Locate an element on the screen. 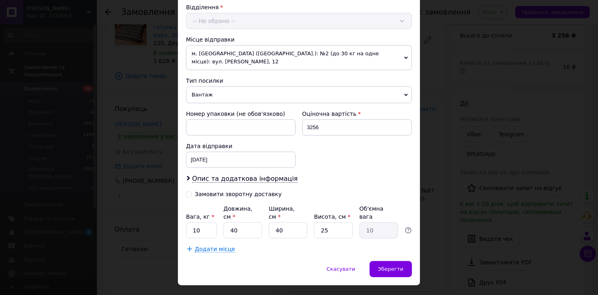 The width and height of the screenshot is (598, 295). label: Висота, см is located at coordinates (332, 217).